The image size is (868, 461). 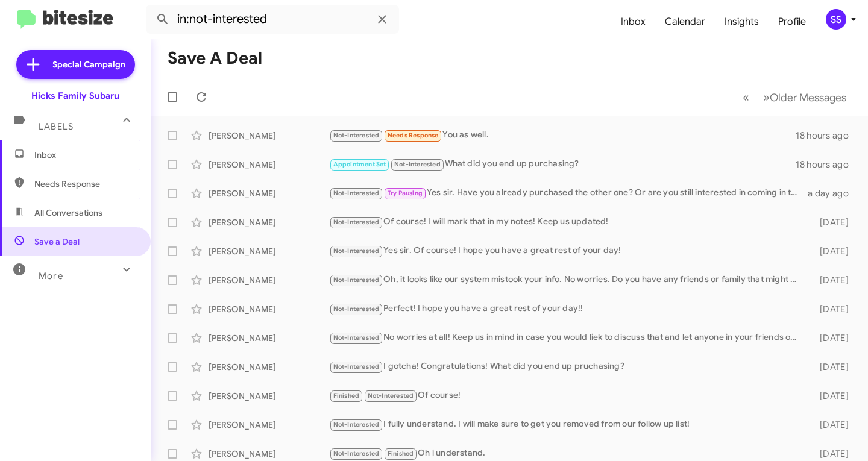 What do you see at coordinates (75, 96) in the screenshot?
I see `div: Hicks Family Subaru` at bounding box center [75, 96].